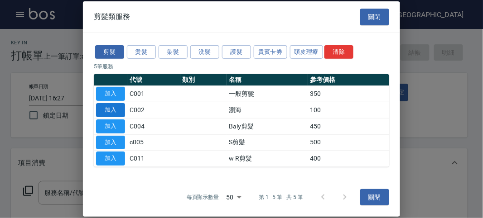 The width and height of the screenshot is (483, 218). What do you see at coordinates (267, 143) in the screenshot?
I see `td: S剪髮` at bounding box center [267, 143].